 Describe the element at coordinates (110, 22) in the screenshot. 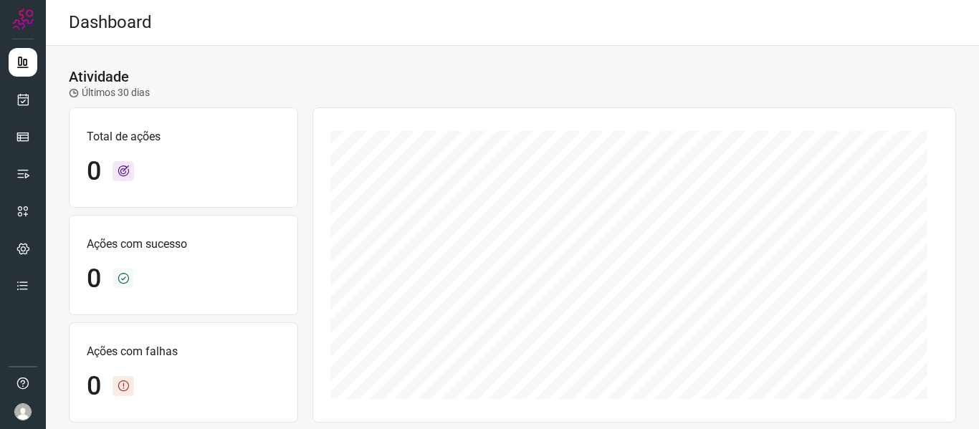

I see `h2: Dashboard` at that location.